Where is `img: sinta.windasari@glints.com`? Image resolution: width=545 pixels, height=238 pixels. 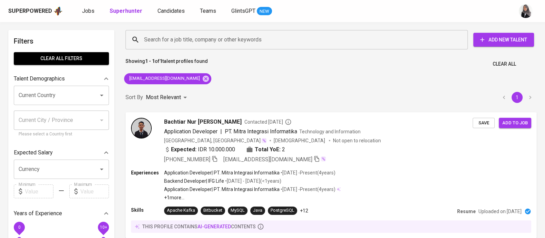
img: sinta.windasari@glints.com is located at coordinates (526, 11).